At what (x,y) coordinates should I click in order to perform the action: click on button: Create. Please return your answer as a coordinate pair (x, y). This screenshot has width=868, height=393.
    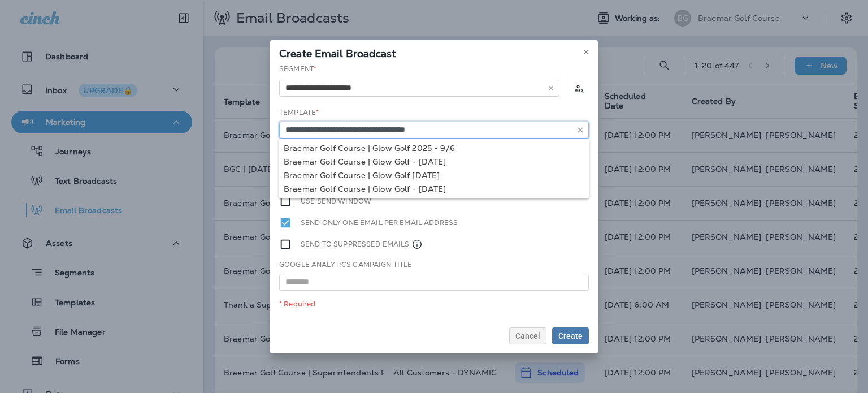
    Looking at the image, I should click on (570, 336).